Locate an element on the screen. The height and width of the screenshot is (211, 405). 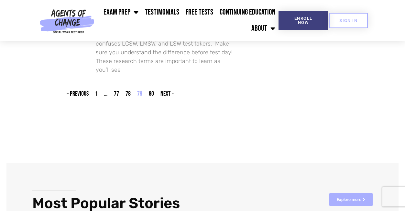
span: 79 is located at coordinates (140, 94).